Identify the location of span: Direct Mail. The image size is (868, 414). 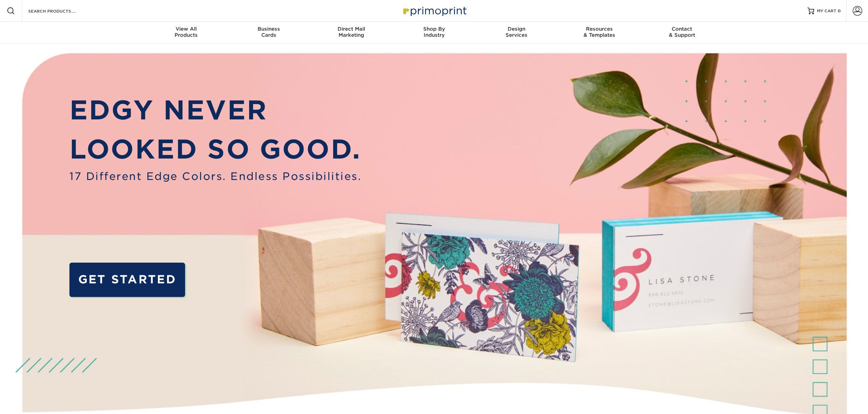
(351, 29).